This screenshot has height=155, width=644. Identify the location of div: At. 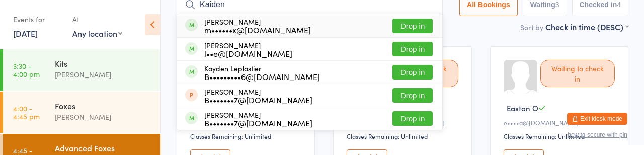
(97, 19).